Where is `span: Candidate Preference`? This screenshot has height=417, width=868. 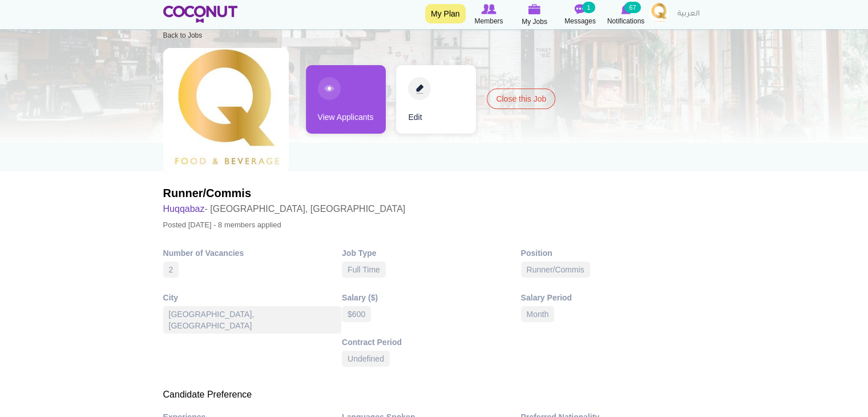 span: Candidate Preference is located at coordinates (208, 394).